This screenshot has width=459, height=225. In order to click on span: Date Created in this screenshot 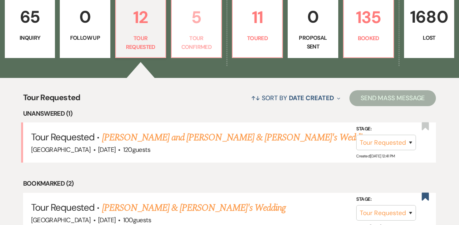, I will do `click(311, 98)`.